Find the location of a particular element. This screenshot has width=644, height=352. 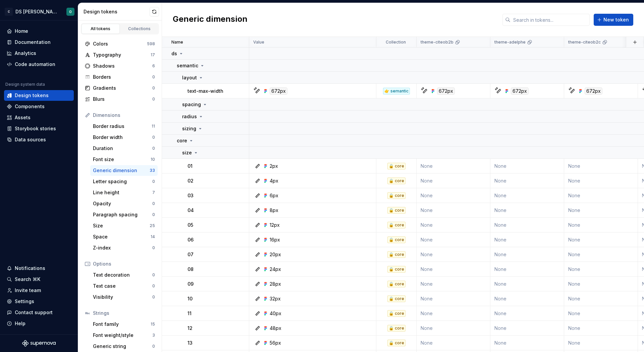

div: Opacity is located at coordinates (122, 204).